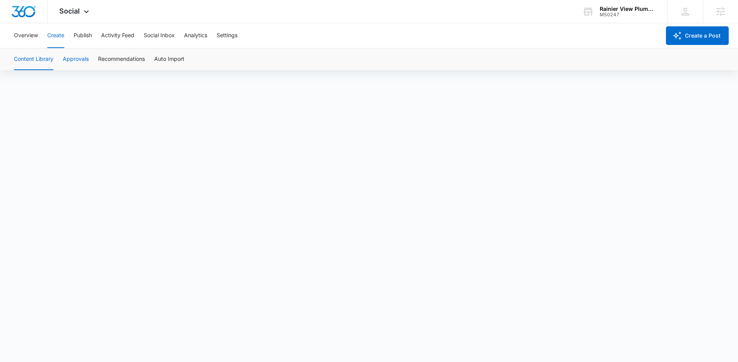  What do you see at coordinates (121, 59) in the screenshot?
I see `button: Recommendations` at bounding box center [121, 59].